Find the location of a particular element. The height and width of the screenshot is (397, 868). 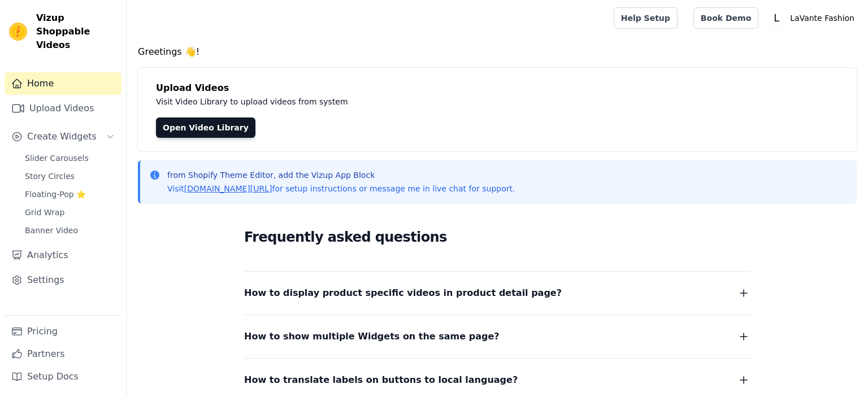

a: Analytics is located at coordinates (63, 255).